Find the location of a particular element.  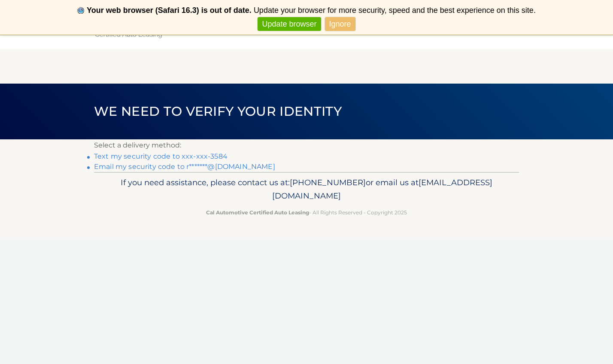

a: Ignore is located at coordinates (340, 24).